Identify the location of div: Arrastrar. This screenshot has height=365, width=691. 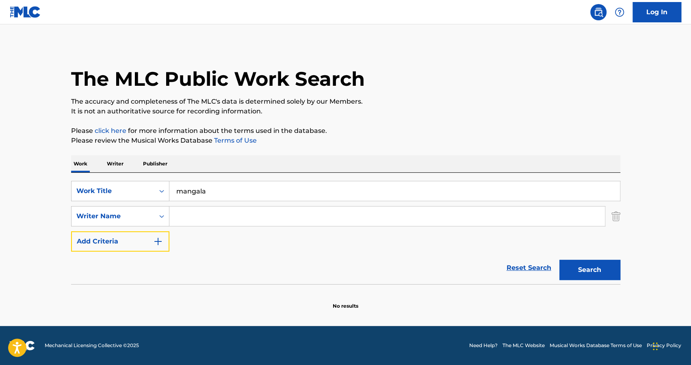
(655, 346).